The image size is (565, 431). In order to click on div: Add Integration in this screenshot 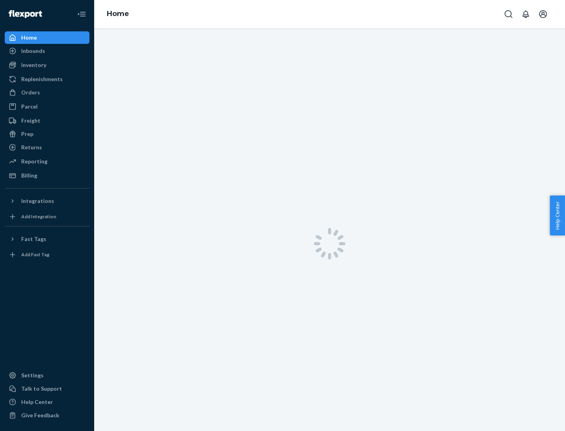, I will do `click(38, 216)`.